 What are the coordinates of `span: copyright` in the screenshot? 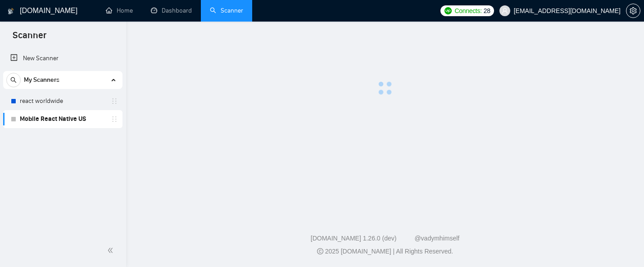 It's located at (320, 252).